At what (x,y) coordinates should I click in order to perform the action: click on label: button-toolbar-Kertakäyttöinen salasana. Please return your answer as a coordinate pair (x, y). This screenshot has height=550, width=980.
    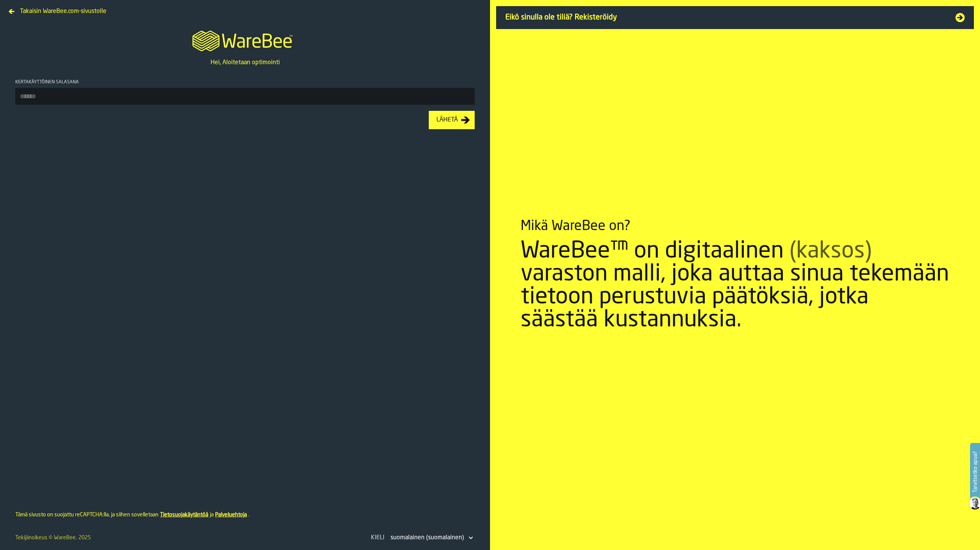
    Looking at the image, I should click on (245, 92).